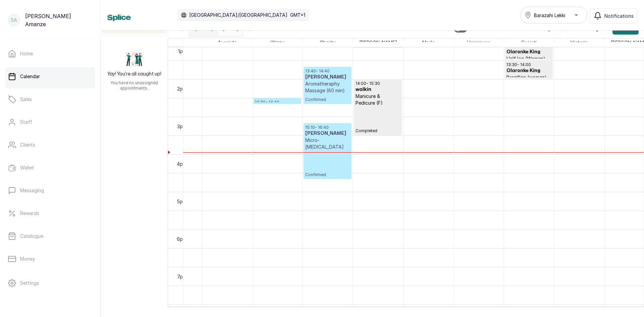  What do you see at coordinates (549, 15) in the screenshot?
I see `span: Barazahi Lekki` at bounding box center [549, 15].